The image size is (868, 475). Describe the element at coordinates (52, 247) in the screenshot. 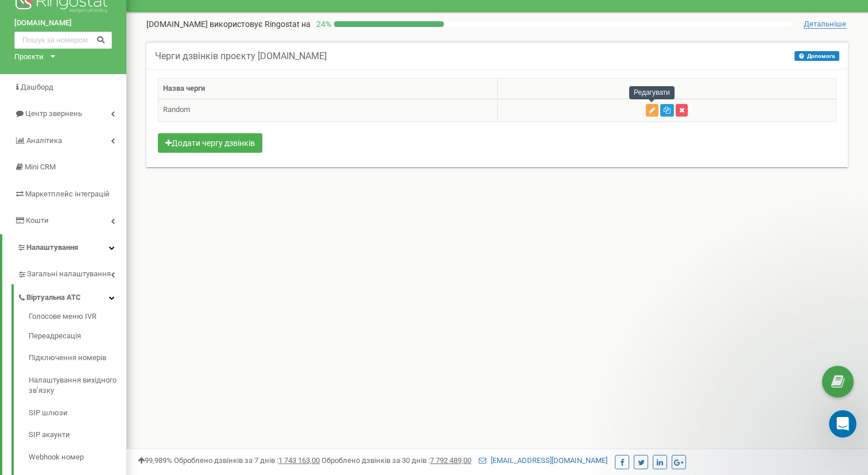

I see `span: Налаштування` at that location.